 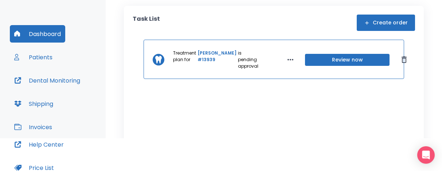 I want to click on p: is pending approval, so click(x=248, y=60).